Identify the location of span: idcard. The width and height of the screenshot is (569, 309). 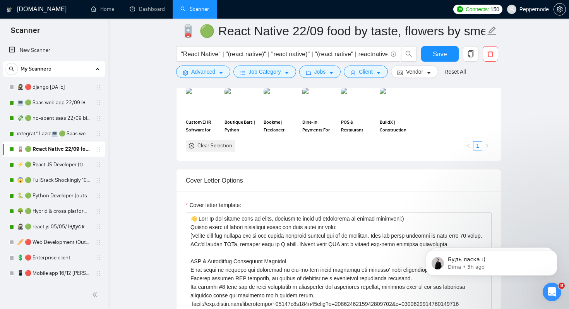
(401, 72).